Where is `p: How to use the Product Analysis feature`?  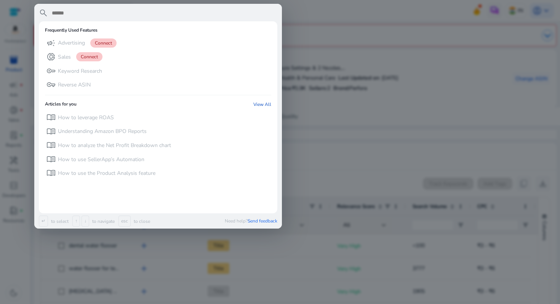
p: How to use the Product Analysis feature is located at coordinates (107, 173).